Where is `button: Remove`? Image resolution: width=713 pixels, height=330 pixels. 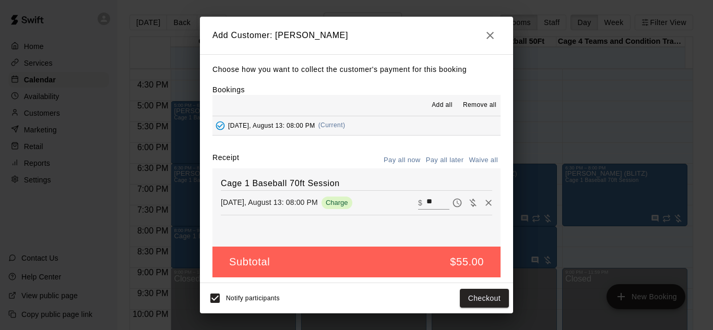
button: Remove is located at coordinates (489, 203).